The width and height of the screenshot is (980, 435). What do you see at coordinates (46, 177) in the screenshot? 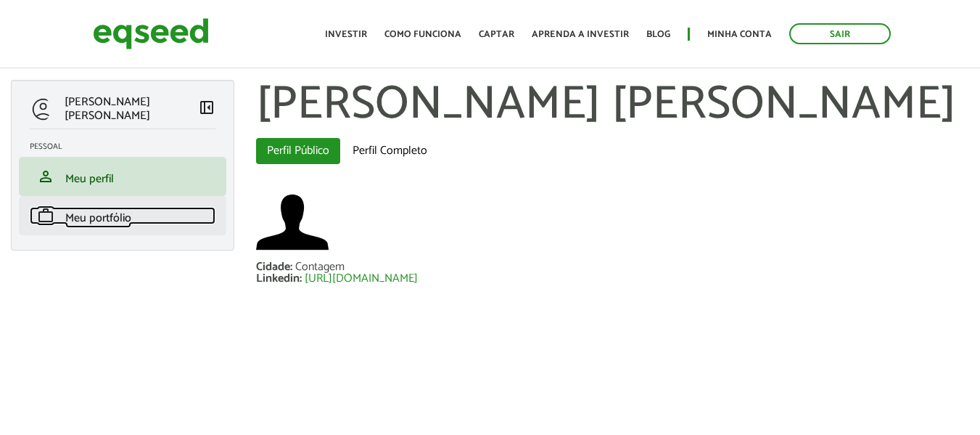
I see `span: person` at bounding box center [46, 177].